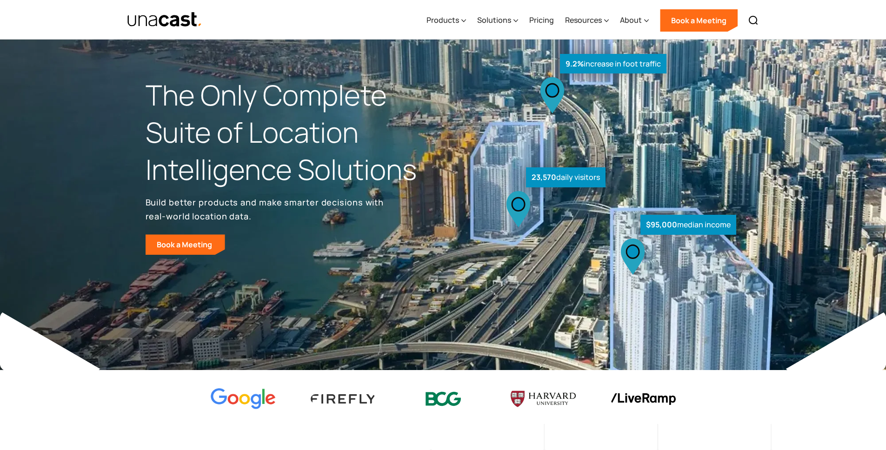 Image resolution: width=886 pixels, height=450 pixels. What do you see at coordinates (643, 399) in the screenshot?
I see `img: liveramp logo` at bounding box center [643, 399].